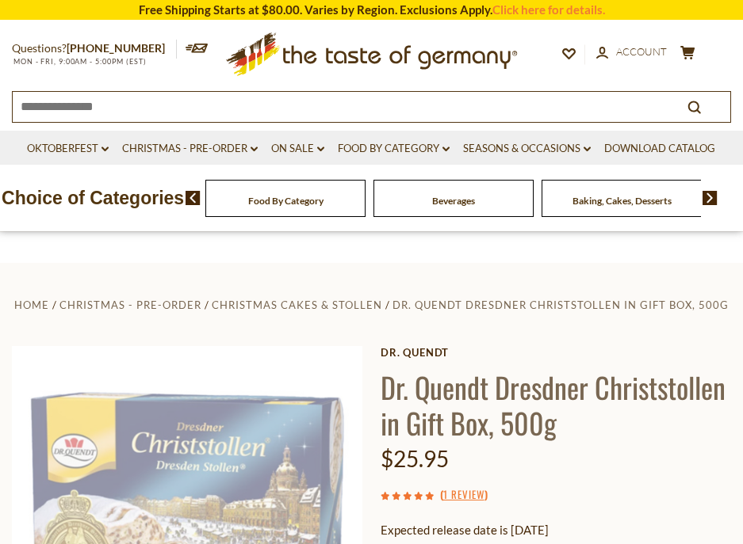  Describe the element at coordinates (285, 201) in the screenshot. I see `span: Food By Category` at that location.